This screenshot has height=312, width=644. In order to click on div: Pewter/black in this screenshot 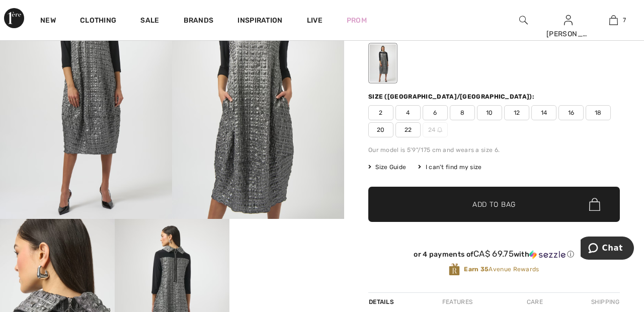, I will do `click(383, 63)`.